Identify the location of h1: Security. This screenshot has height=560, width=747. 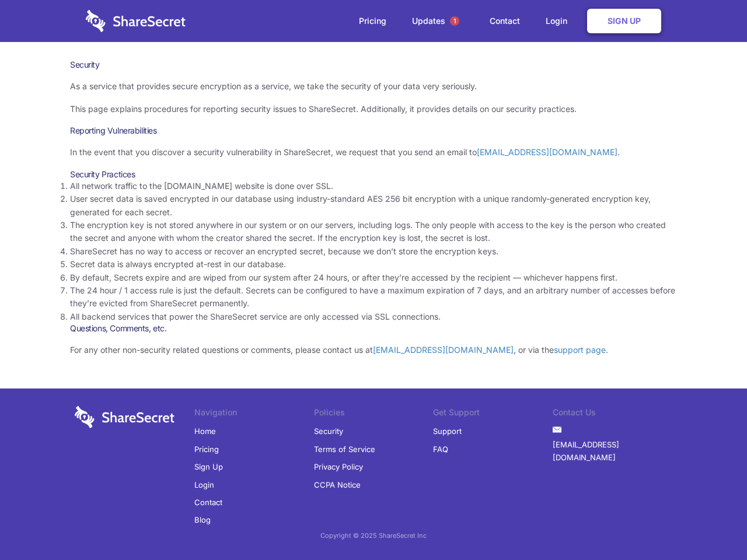
(374, 65).